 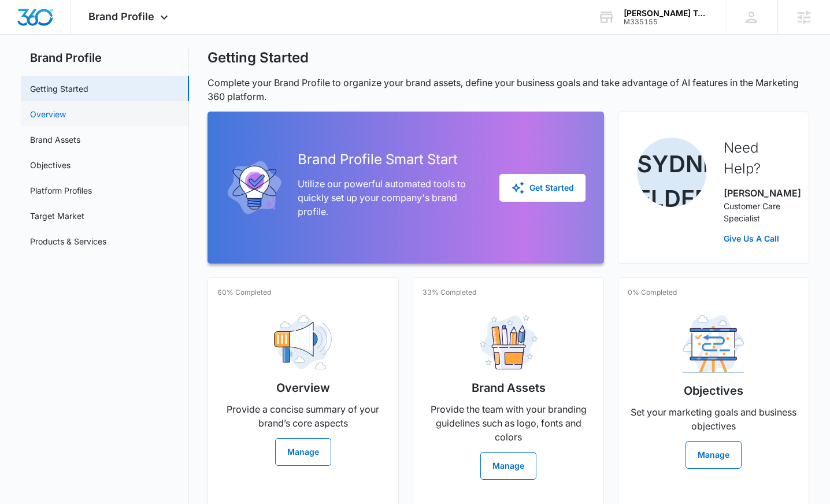 What do you see at coordinates (303, 416) in the screenshot?
I see `p: Provide a concise summary of your brand’s core aspects` at bounding box center [303, 416].